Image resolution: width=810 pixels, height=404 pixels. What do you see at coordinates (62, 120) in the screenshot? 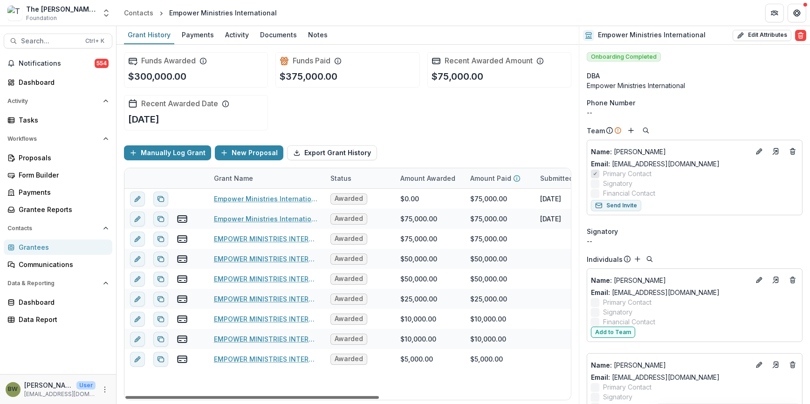
I see `div: Tasks` at bounding box center [62, 120].